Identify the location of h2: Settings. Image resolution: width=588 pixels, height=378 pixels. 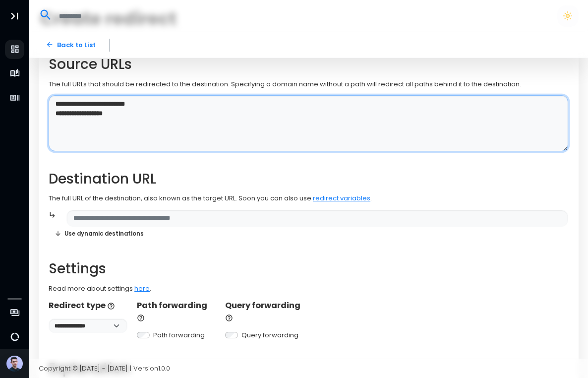
(308, 268).